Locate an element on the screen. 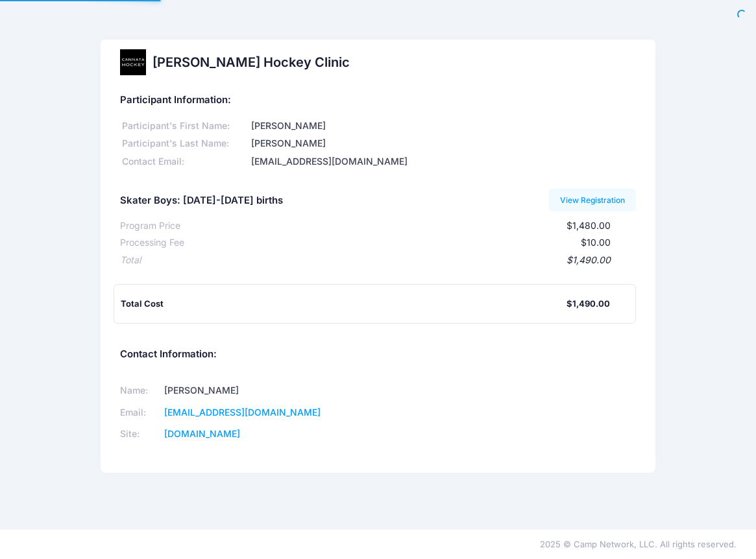 This screenshot has width=756, height=559. div: Program Price is located at coordinates (150, 226).